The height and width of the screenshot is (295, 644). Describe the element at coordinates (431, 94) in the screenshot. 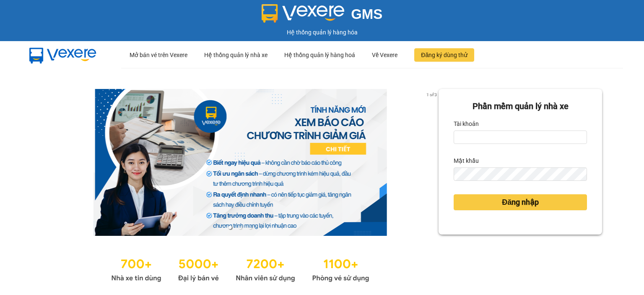

I see `p: 1 of 3` at that location.